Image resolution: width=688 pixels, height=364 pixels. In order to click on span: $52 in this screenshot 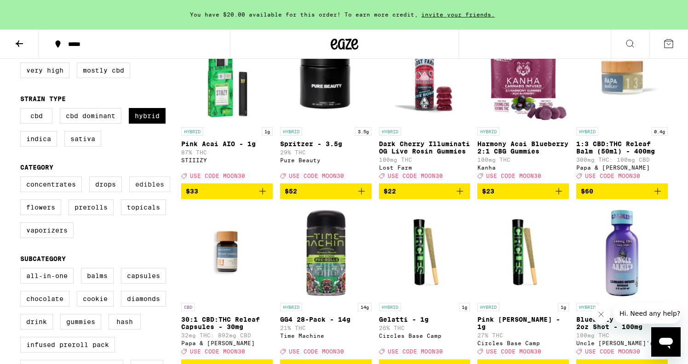, I will do `click(290, 191)`.